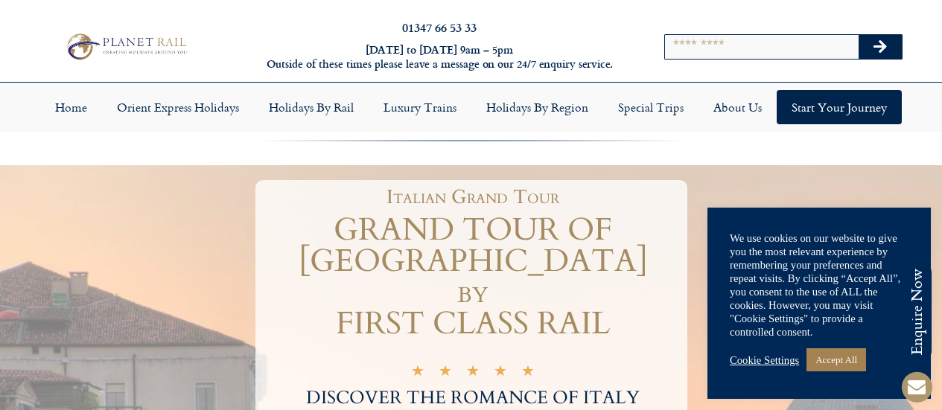 The image size is (942, 410). What do you see at coordinates (471, 107) in the screenshot?
I see `nav: Menu` at bounding box center [471, 107].